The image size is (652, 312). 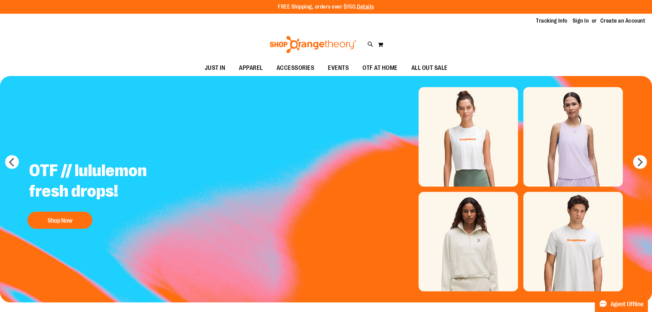 I want to click on p: FREE Shipping, orders over $150., so click(x=326, y=7).